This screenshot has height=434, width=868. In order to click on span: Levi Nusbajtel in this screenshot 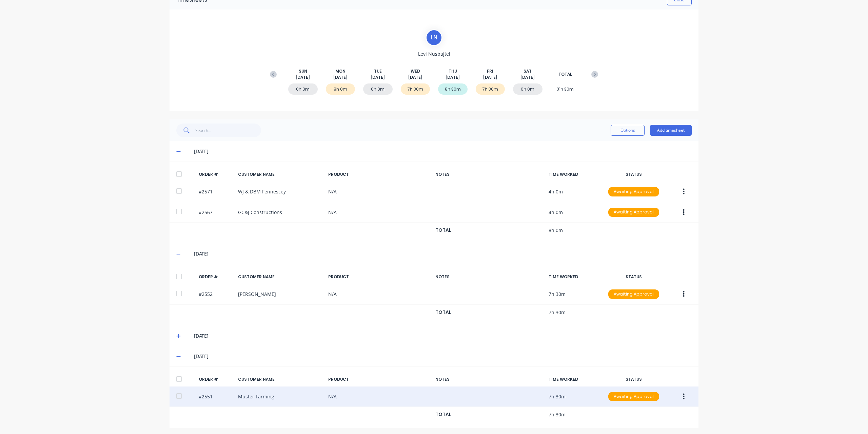, I will do `click(434, 53)`.